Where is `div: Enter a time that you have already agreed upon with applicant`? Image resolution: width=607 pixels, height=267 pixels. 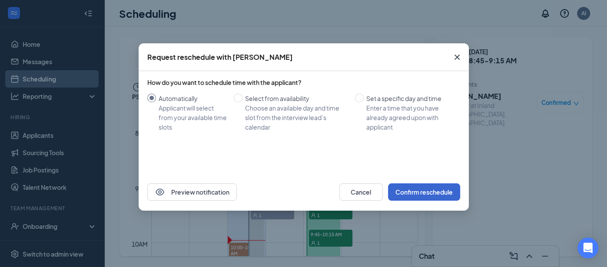 div: Enter a time that you have already agreed upon with applicant is located at coordinates (409, 118).